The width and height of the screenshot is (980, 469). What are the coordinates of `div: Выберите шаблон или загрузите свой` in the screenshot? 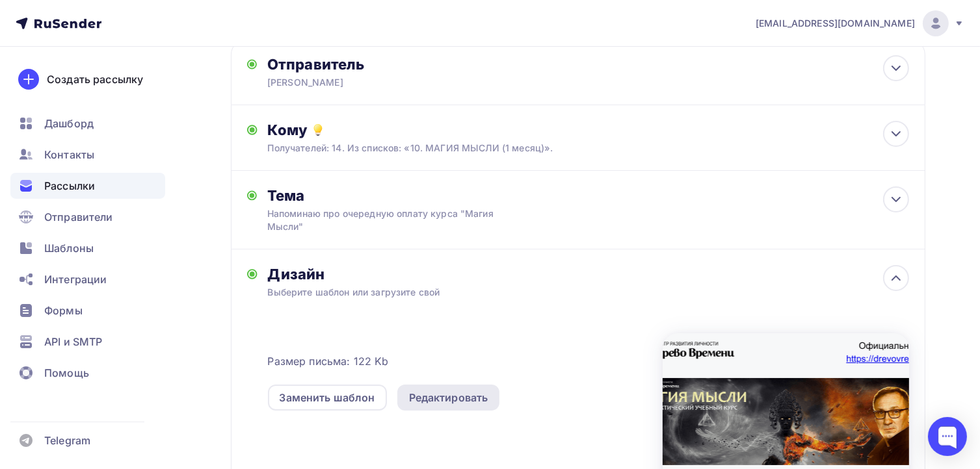 It's located at (557, 292).